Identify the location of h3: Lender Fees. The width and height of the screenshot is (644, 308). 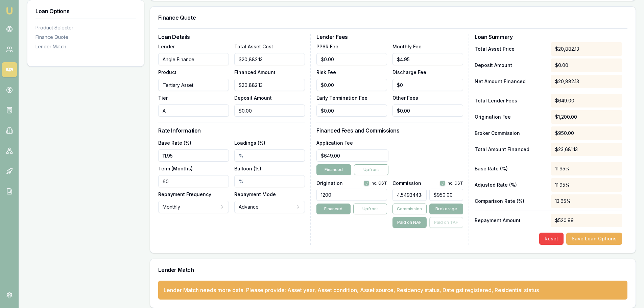
(390, 37).